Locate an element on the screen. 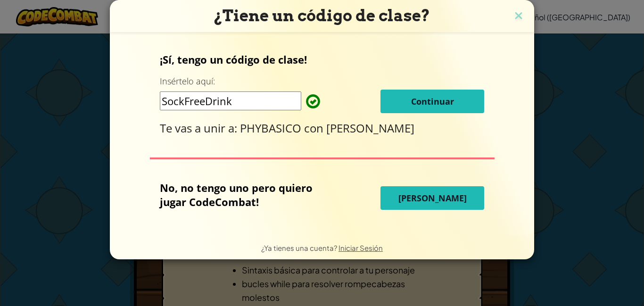 The height and width of the screenshot is (306, 644). span: Te vas a unir a: is located at coordinates (200, 128).